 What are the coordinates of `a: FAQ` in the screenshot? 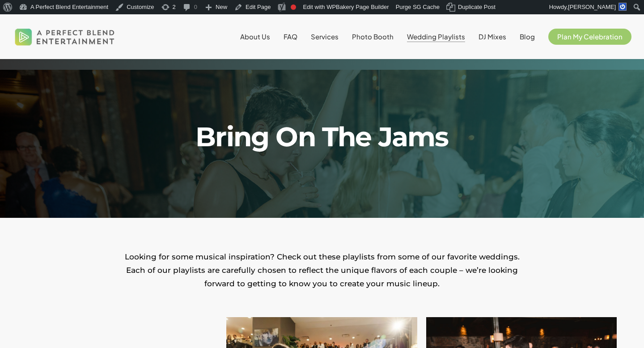 It's located at (290, 36).